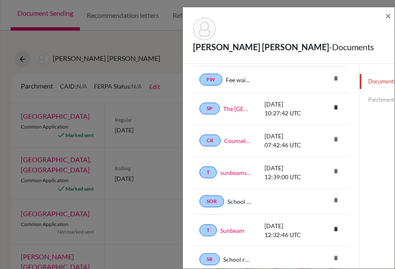 The height and width of the screenshot is (269, 395). What do you see at coordinates (210, 259) in the screenshot?
I see `a: SR` at bounding box center [210, 259].